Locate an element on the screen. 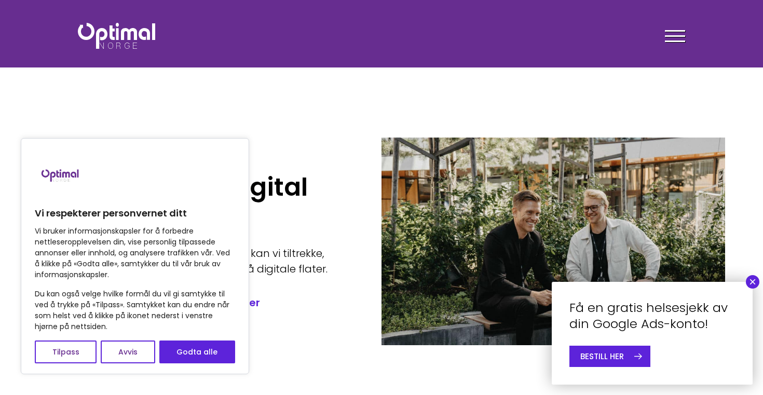 The image size is (763, 395). img: Optimal Norge is located at coordinates (116, 36).